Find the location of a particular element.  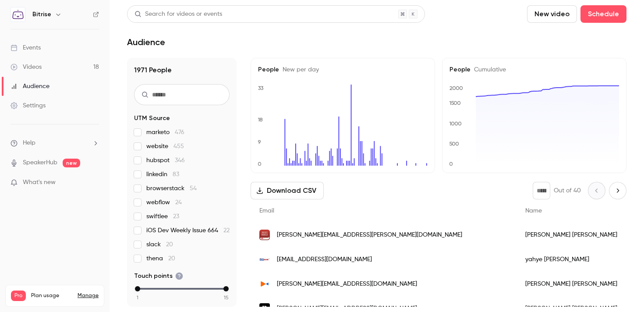

text: 33 is located at coordinates (261, 88).